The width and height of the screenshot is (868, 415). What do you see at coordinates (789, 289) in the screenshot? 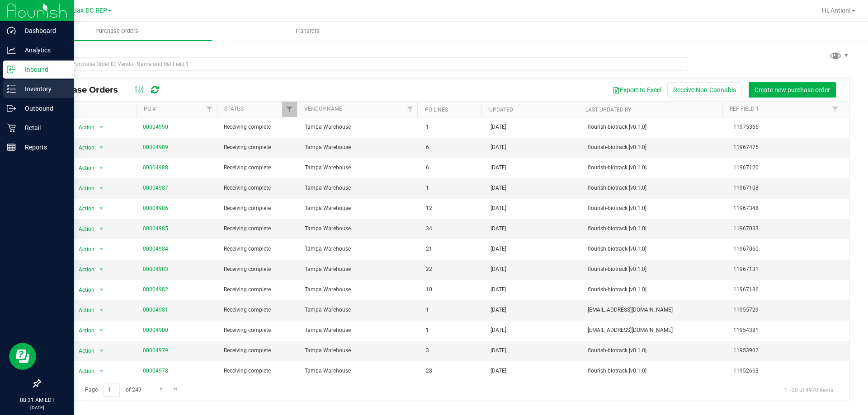
I see `span: 11967186` at bounding box center [789, 289].